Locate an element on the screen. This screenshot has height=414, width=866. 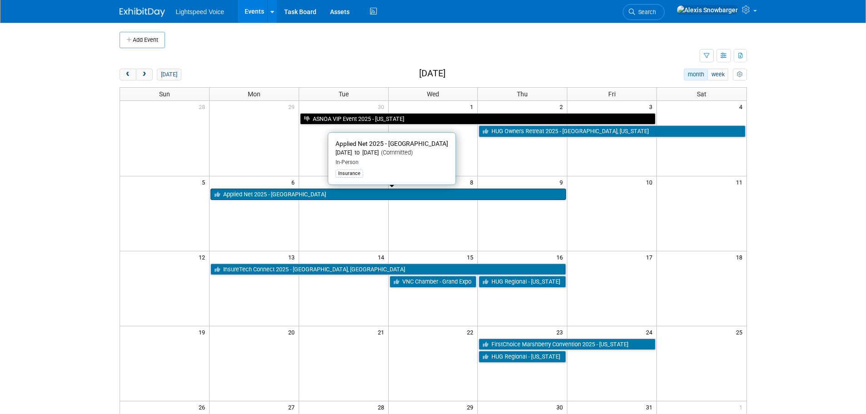
span: 12 is located at coordinates (203, 257).